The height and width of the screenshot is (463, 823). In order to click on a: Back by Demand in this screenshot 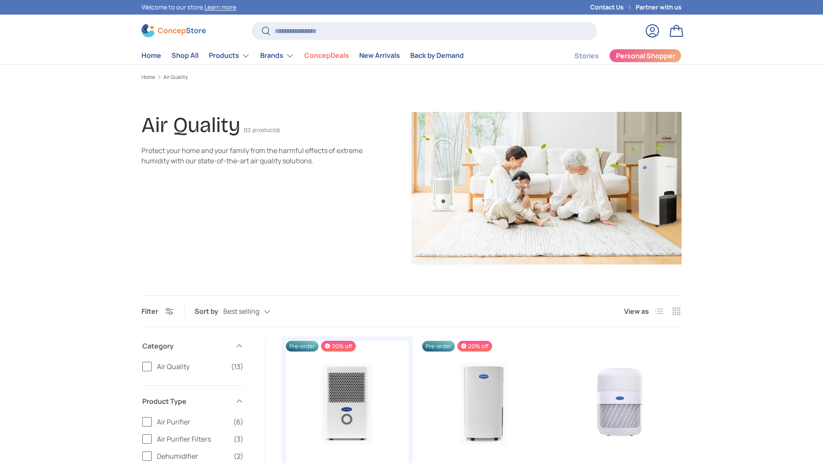, I will do `click(437, 55)`.